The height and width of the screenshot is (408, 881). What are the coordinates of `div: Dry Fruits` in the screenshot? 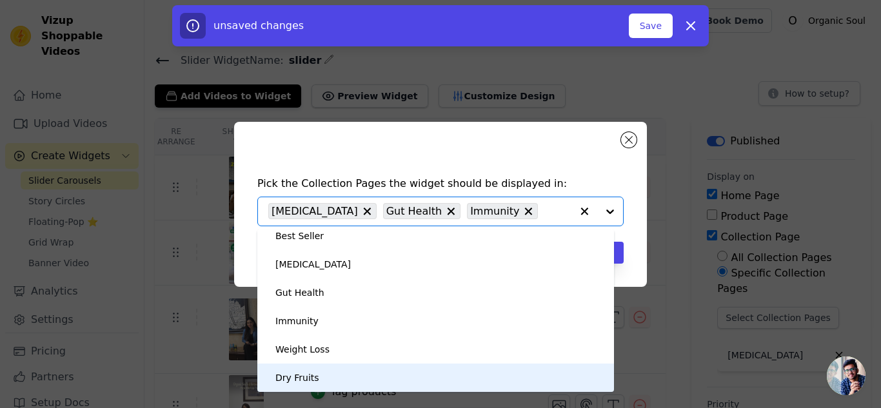 It's located at (297, 378).